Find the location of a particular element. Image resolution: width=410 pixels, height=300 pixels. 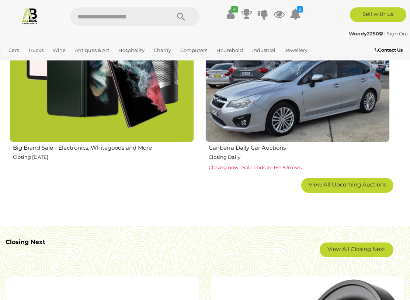

button: Search is located at coordinates (181, 17).